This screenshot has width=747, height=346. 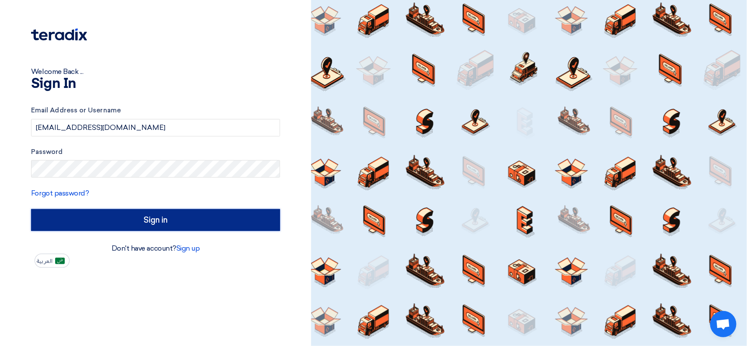 I want to click on button: العربية, so click(x=52, y=261).